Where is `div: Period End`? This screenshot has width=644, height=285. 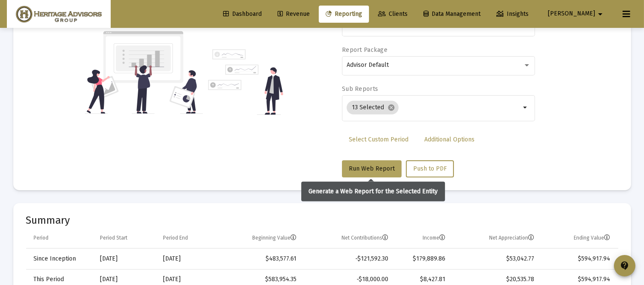
div: Period End is located at coordinates (175, 238).